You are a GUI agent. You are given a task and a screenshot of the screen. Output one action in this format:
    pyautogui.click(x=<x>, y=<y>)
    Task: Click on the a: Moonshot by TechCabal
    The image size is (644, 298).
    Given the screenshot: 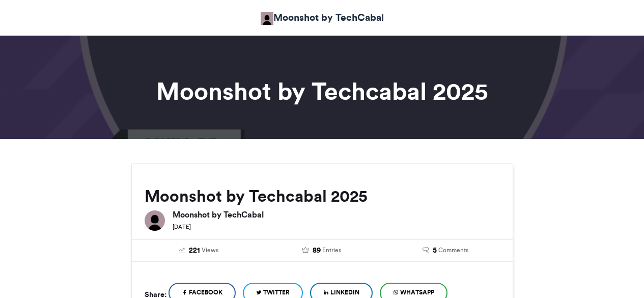 What is the action you would take?
    pyautogui.click(x=322, y=17)
    